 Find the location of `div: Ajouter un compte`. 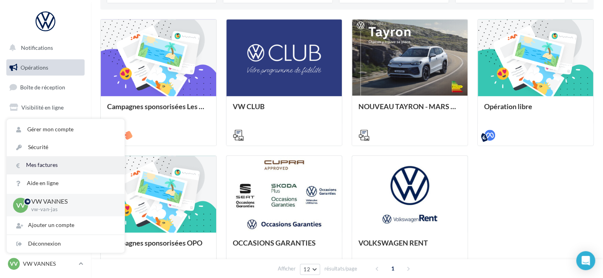

div: Ajouter un compte is located at coordinates (66, 225).